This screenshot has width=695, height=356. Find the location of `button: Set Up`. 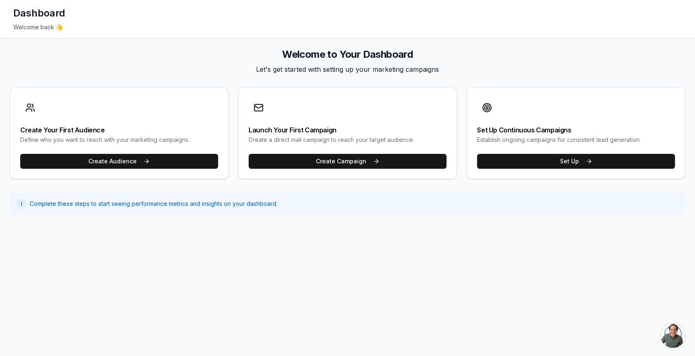

button: Set Up is located at coordinates (576, 161).